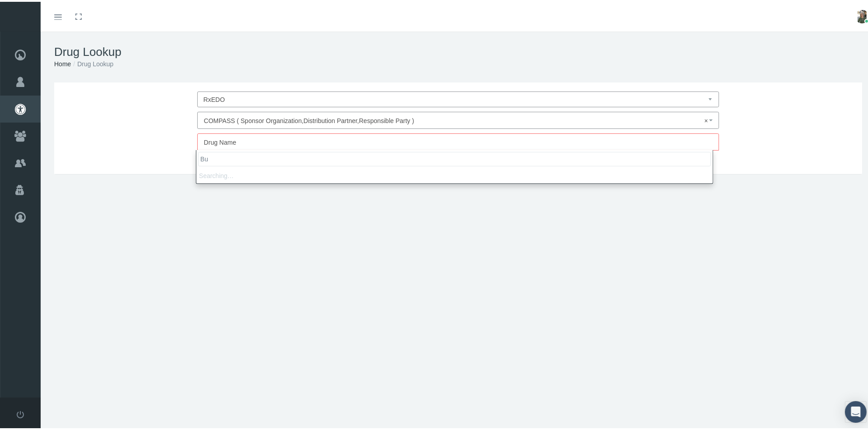 This screenshot has width=868, height=430. Describe the element at coordinates (63, 63) in the screenshot. I see `a: Home` at that location.